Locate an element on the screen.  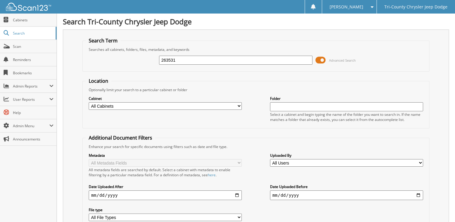
input: start is located at coordinates (165, 195).